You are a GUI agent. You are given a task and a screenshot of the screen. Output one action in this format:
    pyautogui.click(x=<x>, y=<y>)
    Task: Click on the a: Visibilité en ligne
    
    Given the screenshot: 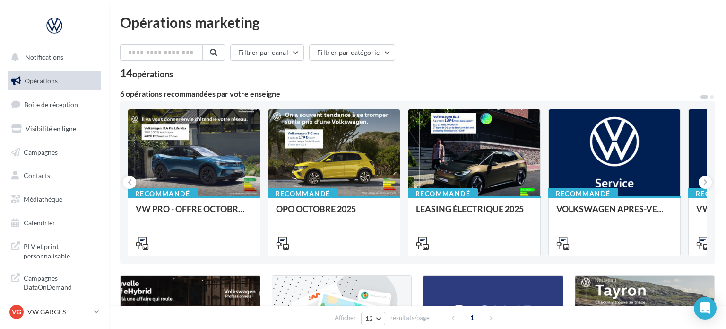 What is the action you would take?
    pyautogui.click(x=54, y=129)
    